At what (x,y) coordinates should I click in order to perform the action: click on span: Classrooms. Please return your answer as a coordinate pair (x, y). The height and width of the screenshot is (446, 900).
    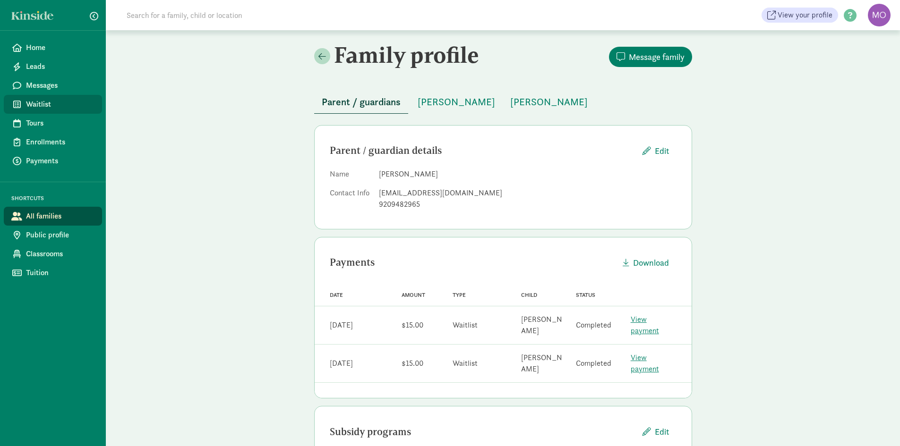
    Looking at the image, I should click on (60, 254).